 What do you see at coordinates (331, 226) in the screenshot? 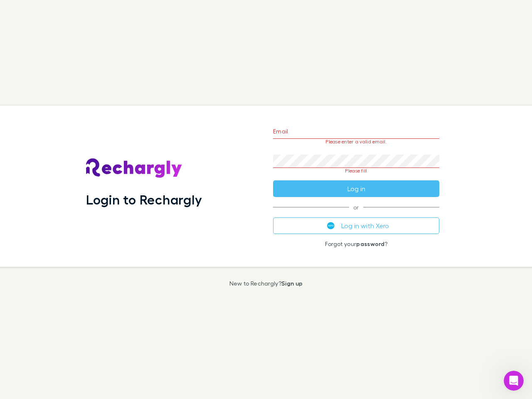
I see `img: Xero's logo` at bounding box center [331, 226].